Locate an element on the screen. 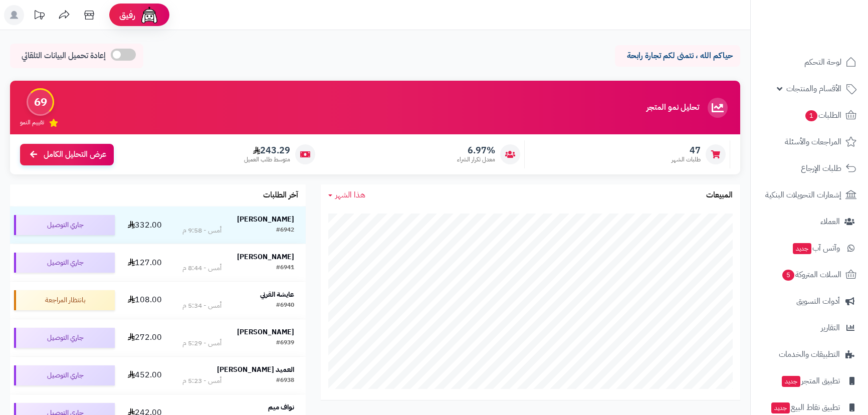 The height and width of the screenshot is (415, 868). span: تطبيق المتجر is located at coordinates (811, 381).